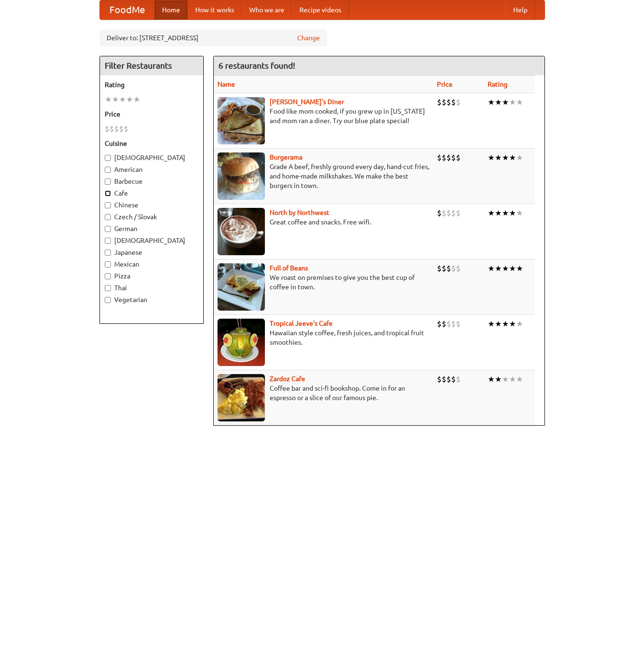 The width and height of the screenshot is (644, 670). Describe the element at coordinates (498, 84) in the screenshot. I see `a: Rating` at that location.